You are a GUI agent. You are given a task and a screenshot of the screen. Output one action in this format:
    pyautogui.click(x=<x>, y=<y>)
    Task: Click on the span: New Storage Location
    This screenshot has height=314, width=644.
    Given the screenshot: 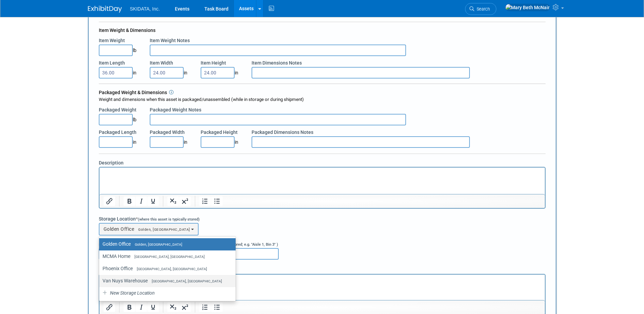 What is the action you would take?
    pyautogui.click(x=132, y=293)
    